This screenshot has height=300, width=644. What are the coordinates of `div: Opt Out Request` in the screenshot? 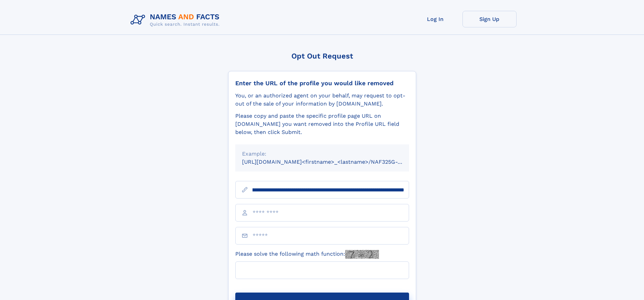 It's located at (322, 56).